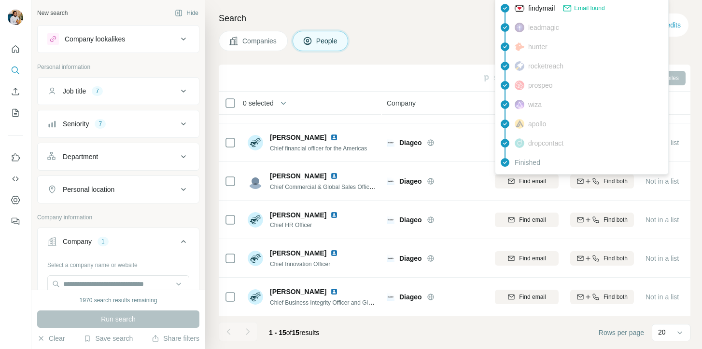 Image resolution: width=702 pixels, height=349 pixels. Describe the element at coordinates (537, 124) in the screenshot. I see `span: apollo` at that location.